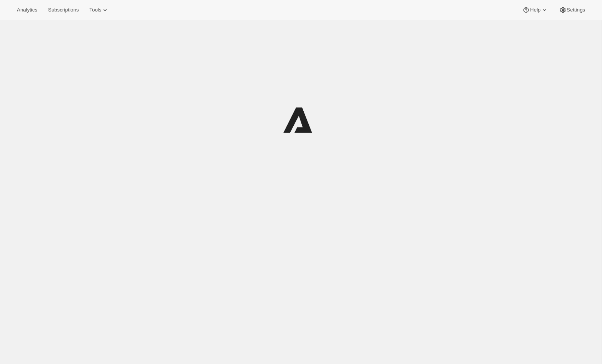  Describe the element at coordinates (95, 10) in the screenshot. I see `span: Tools` at that location.